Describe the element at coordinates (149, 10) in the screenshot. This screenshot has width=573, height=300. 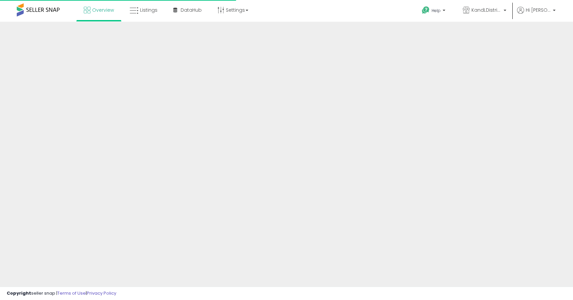
I see `span: Listings` at that location.